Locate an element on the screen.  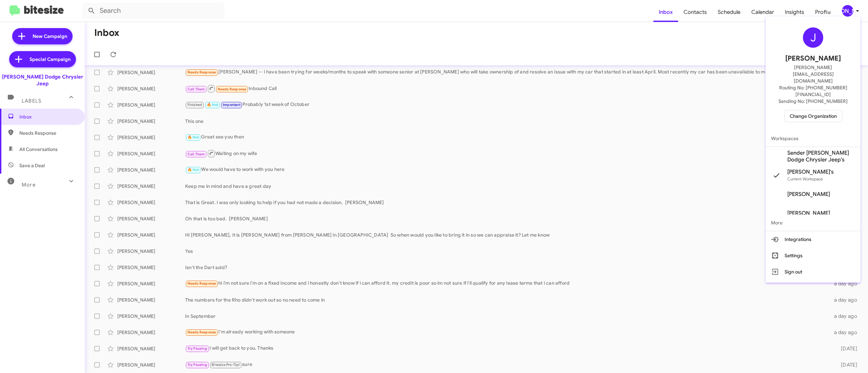
button: Integrations is located at coordinates (813, 240).